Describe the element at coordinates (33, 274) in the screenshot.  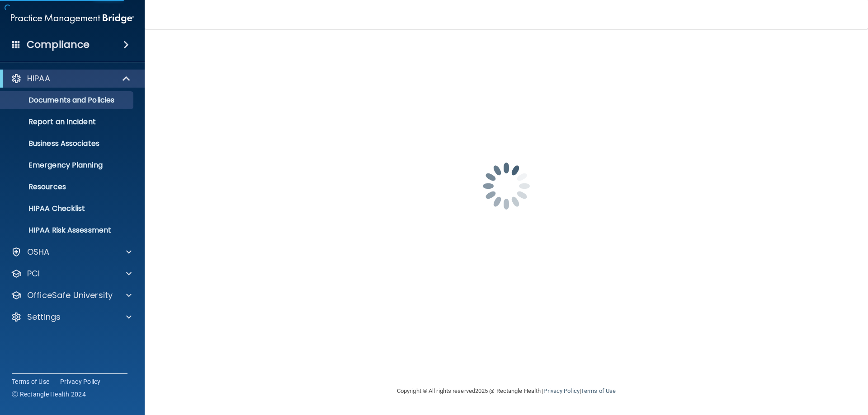
I see `p: PCI` at that location.